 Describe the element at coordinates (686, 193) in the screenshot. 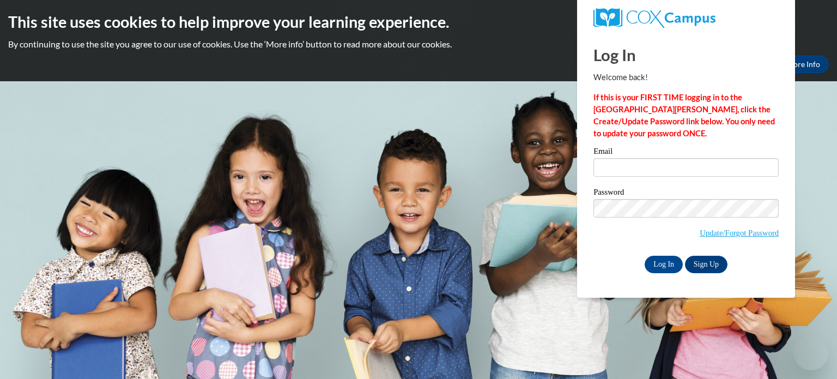

I see `label: Password` at that location.